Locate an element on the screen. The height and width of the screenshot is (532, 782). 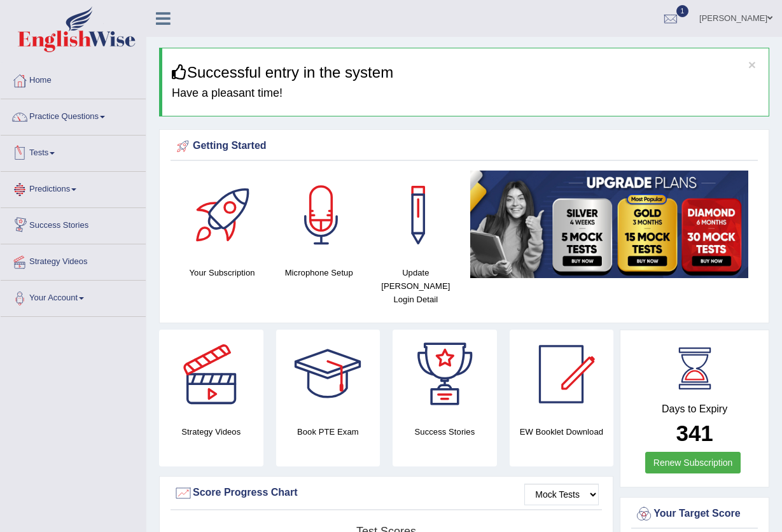
a: Your Account is located at coordinates (73, 296).